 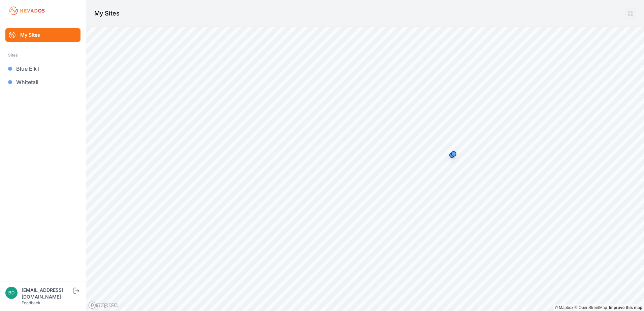 What do you see at coordinates (43, 35) in the screenshot?
I see `a: My Sites` at bounding box center [43, 35].